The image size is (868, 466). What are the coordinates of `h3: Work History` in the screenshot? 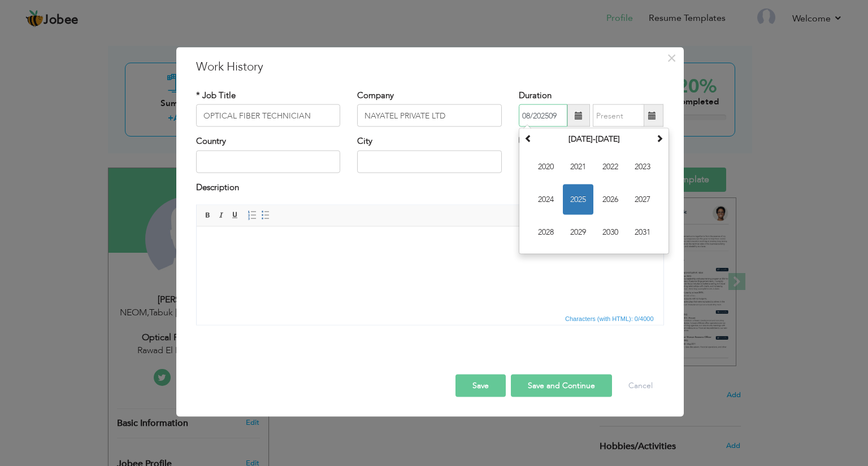 It's located at (430, 67).